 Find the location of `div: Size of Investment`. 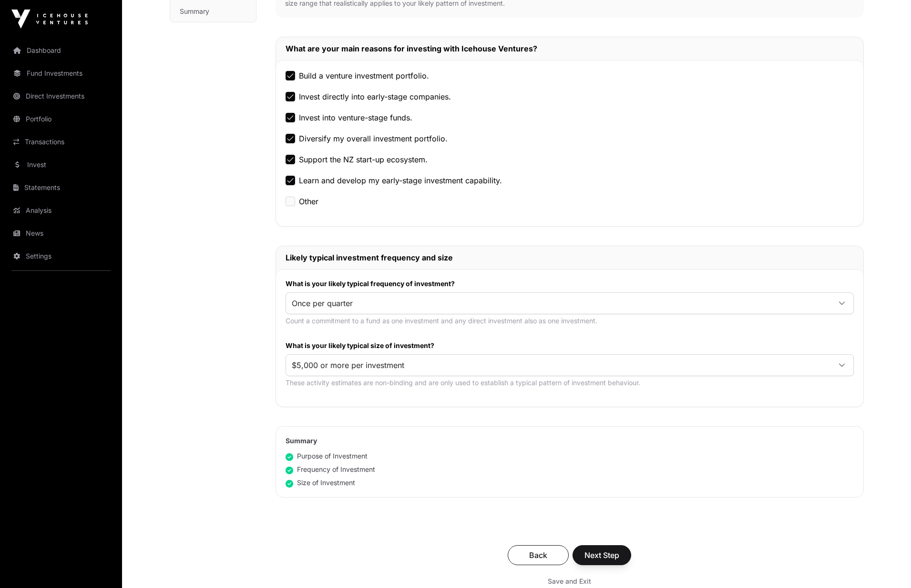

div: Size of Investment is located at coordinates (321, 483).